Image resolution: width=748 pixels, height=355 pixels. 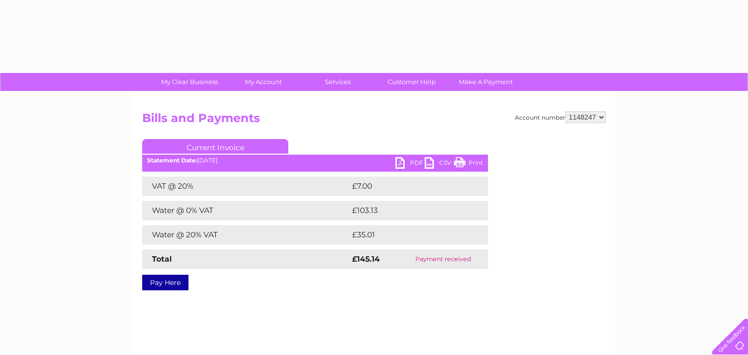 What do you see at coordinates (246, 235) in the screenshot?
I see `td: Water @ 20% VAT` at bounding box center [246, 235].